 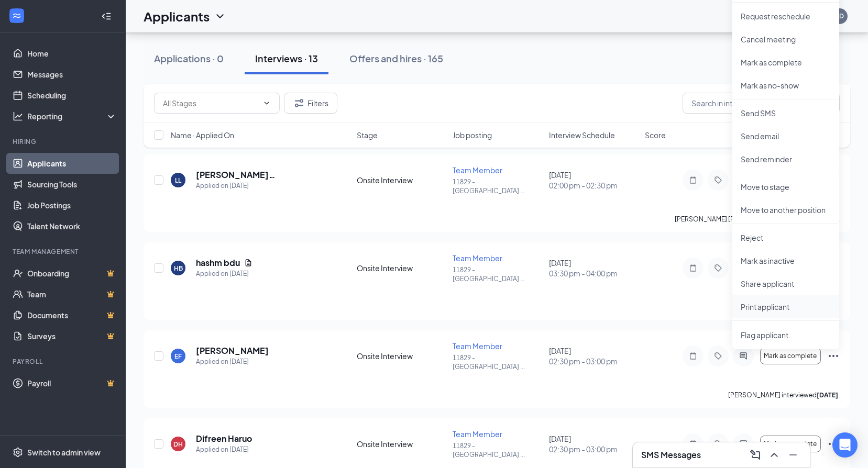 What do you see at coordinates (224, 439) in the screenshot?
I see `h5: Difreen Haruo` at bounding box center [224, 439].